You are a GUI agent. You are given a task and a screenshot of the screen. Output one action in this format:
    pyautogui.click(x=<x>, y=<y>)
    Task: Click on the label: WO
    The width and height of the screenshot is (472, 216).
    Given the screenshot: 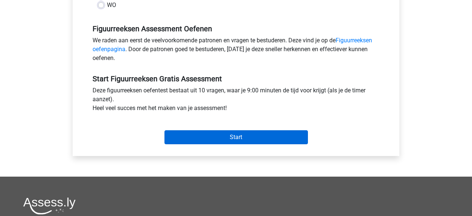 What is the action you would take?
    pyautogui.click(x=111, y=5)
    